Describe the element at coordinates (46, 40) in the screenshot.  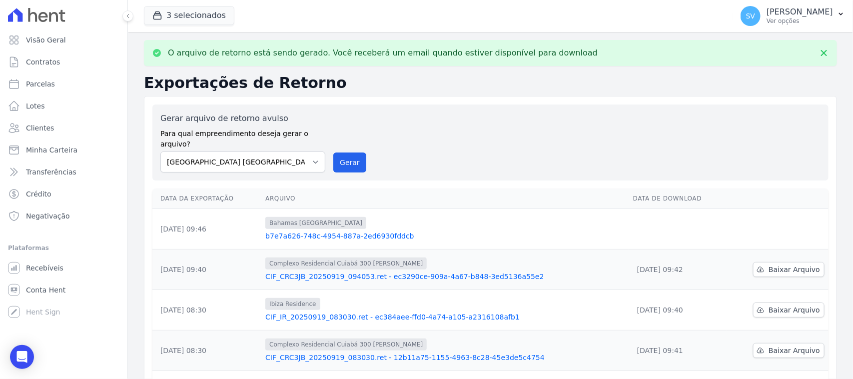
I see `span: Visão Geral` at that location.